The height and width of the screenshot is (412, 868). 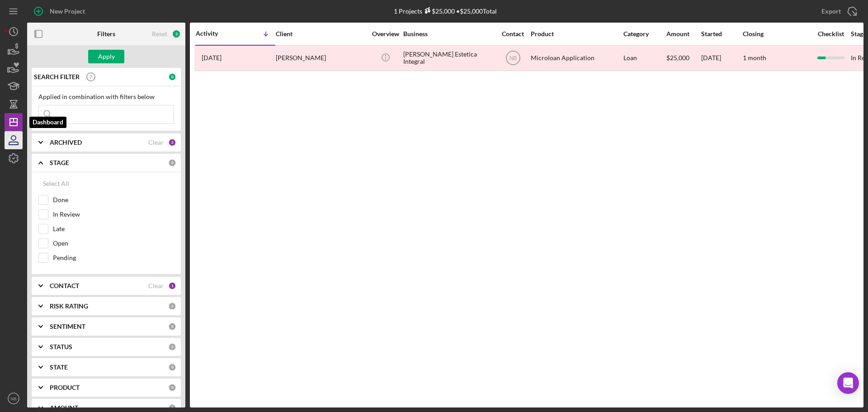 I want to click on div: Closing, so click(x=777, y=34).